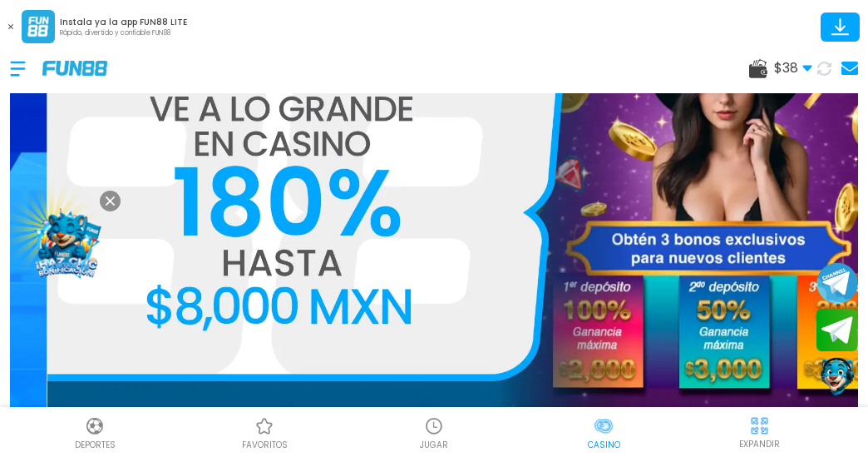 This screenshot has height=457, width=868. Describe the element at coordinates (604, 431) in the screenshot. I see `a: CasinoCasinoCasino` at that location.